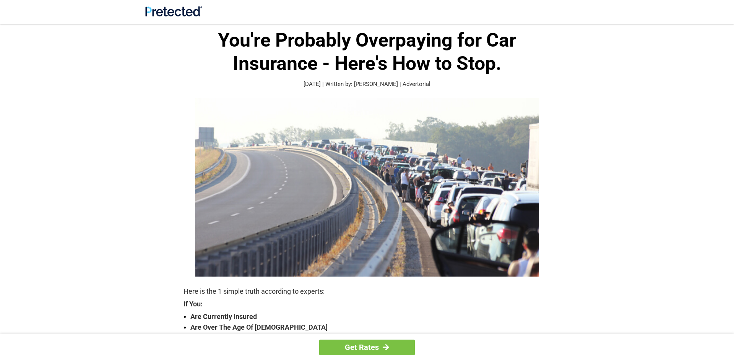  Describe the element at coordinates (174, 11) in the screenshot. I see `img: Site Logo` at that location.